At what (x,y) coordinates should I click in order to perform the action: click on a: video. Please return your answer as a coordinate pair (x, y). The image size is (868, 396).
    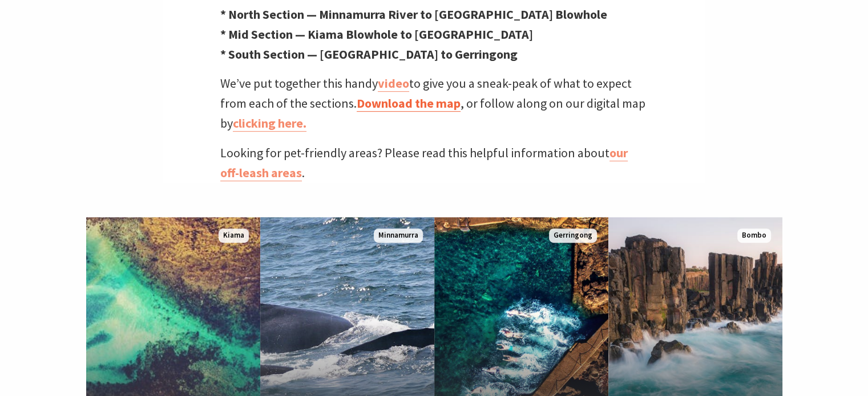
    Looking at the image, I should click on (393, 84).